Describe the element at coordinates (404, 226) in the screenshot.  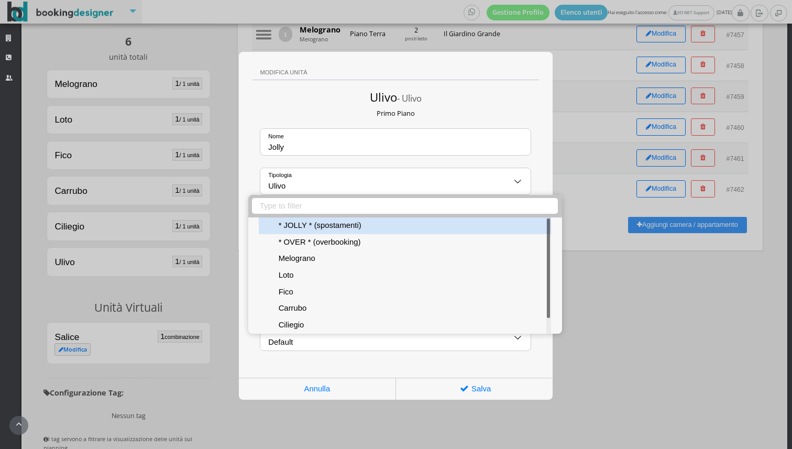
I see `div: * JOLLY * (spostamenti)` at that location.